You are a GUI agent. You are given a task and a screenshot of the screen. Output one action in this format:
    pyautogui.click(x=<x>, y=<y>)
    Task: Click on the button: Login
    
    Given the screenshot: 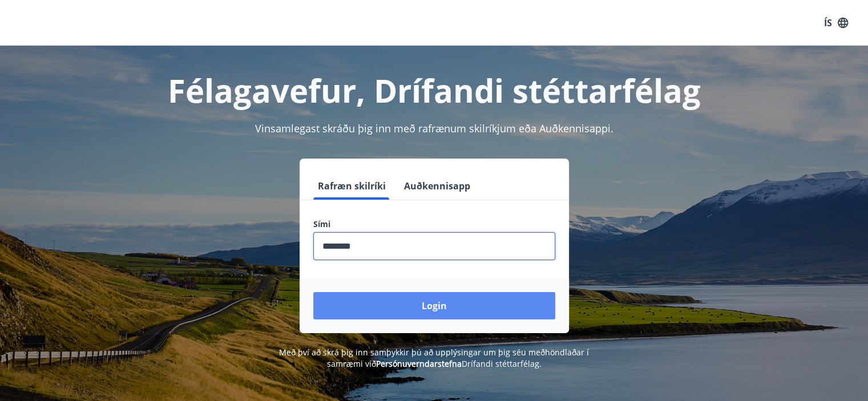 What is the action you would take?
    pyautogui.click(x=434, y=306)
    